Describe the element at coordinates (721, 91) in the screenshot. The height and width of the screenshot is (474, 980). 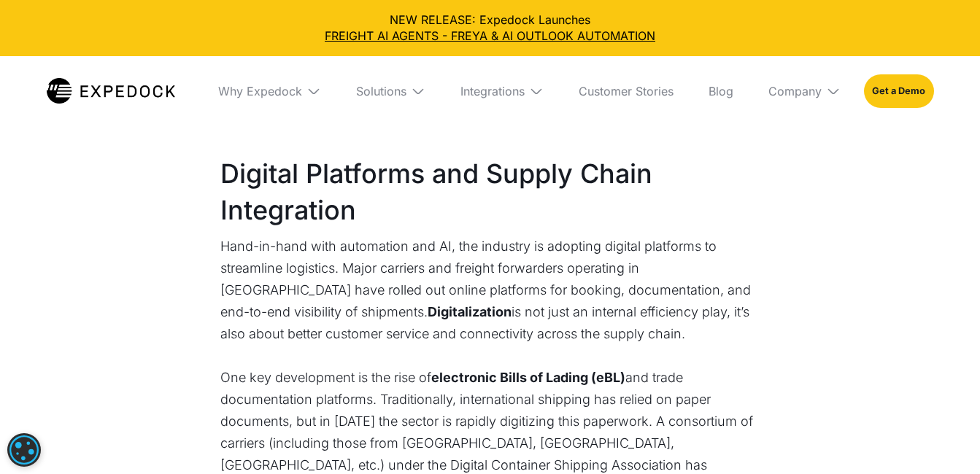
I see `a: Blog` at that location.